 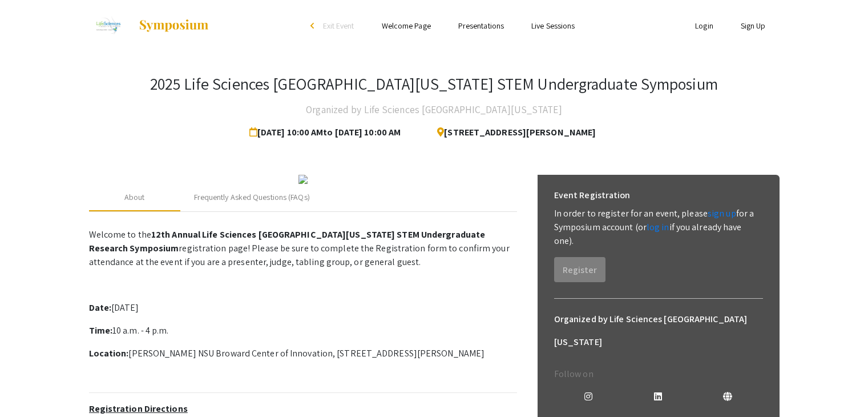 What do you see at coordinates (135, 197) in the screenshot?
I see `div: About` at bounding box center [135, 197].